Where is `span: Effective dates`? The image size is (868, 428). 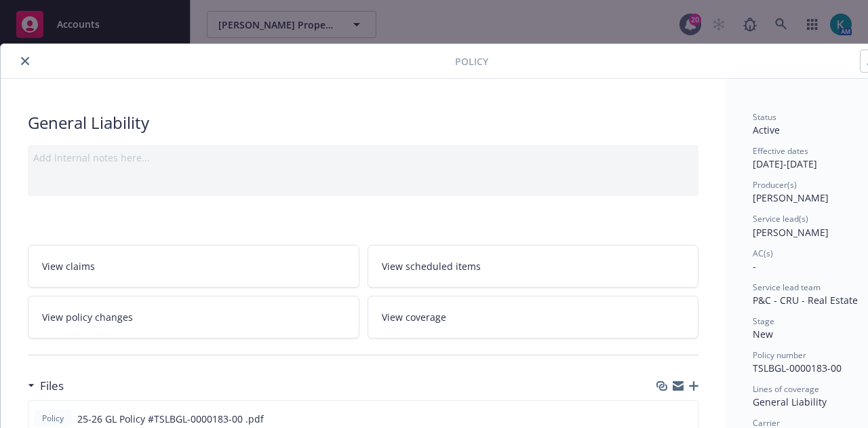
span: Effective dates is located at coordinates (781, 150).